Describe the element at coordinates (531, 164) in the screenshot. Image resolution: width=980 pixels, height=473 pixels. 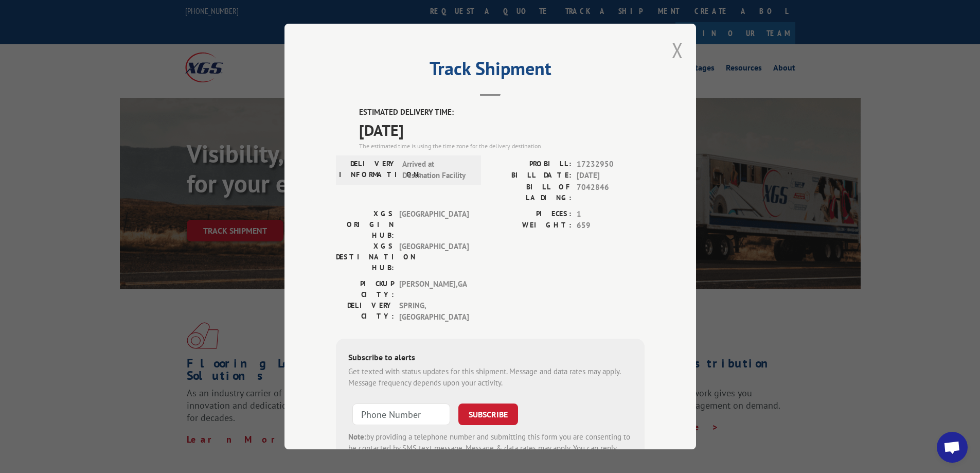
I see `label: PROBILL:` at that location.